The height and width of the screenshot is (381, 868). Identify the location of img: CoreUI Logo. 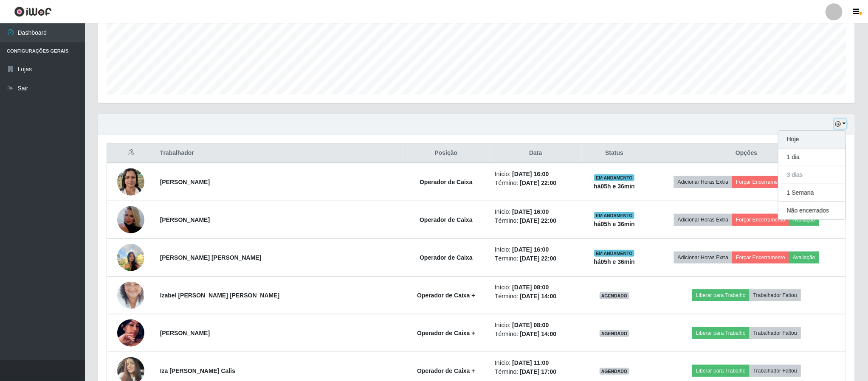
(33, 12).